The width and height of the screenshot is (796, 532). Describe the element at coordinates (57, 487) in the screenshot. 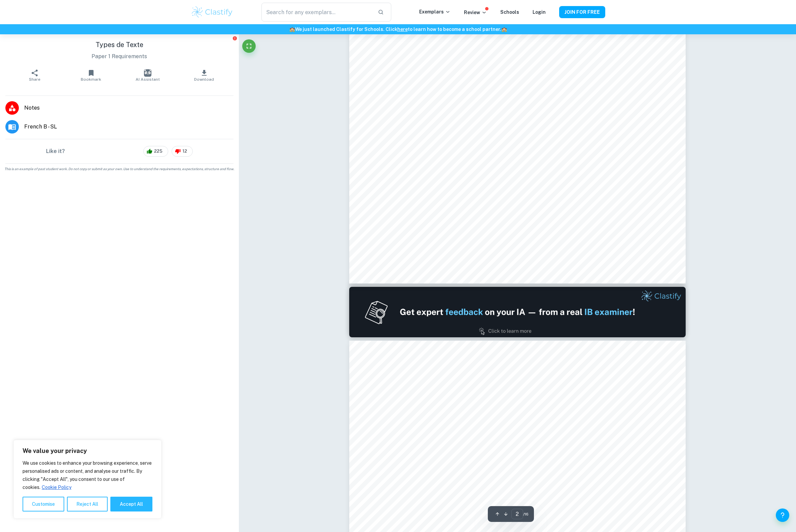

I see `a: Cookie Policy` at that location.